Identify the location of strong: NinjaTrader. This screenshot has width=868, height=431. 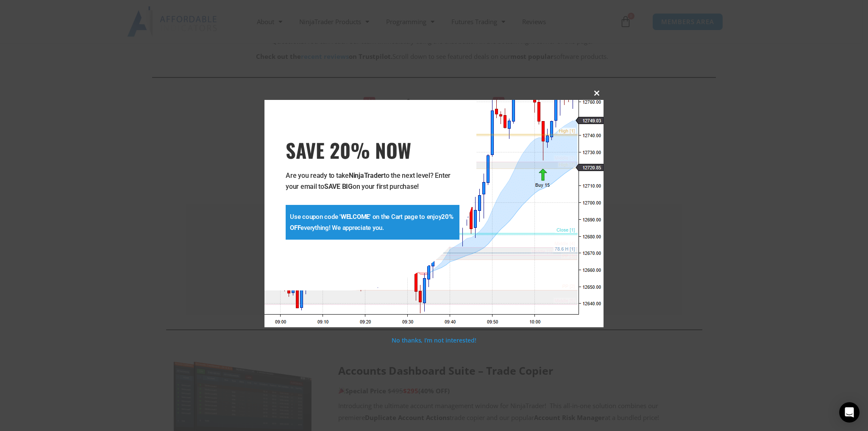
(366, 176).